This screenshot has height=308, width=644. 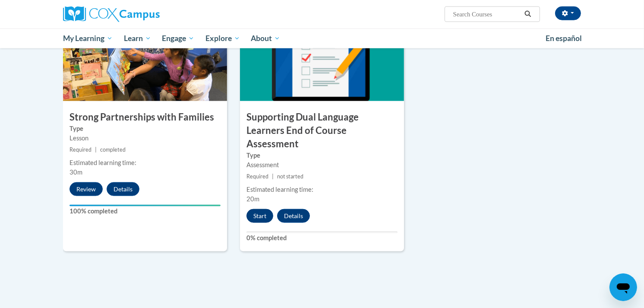 I want to click on div: Lesson, so click(x=145, y=138).